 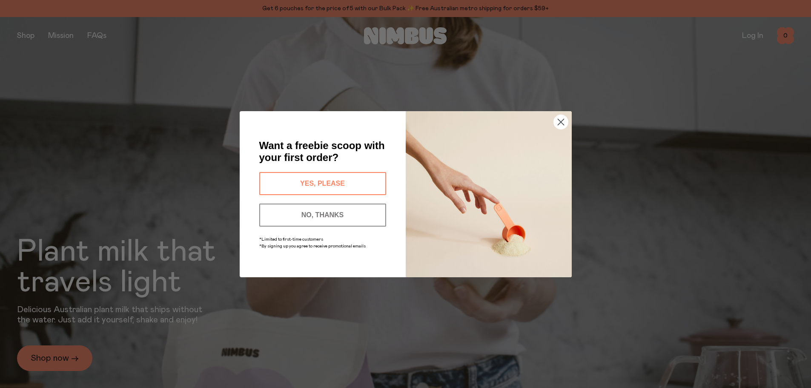 What do you see at coordinates (322, 151) in the screenshot?
I see `span: Want a freebie scoop with your first order?` at bounding box center [322, 151].